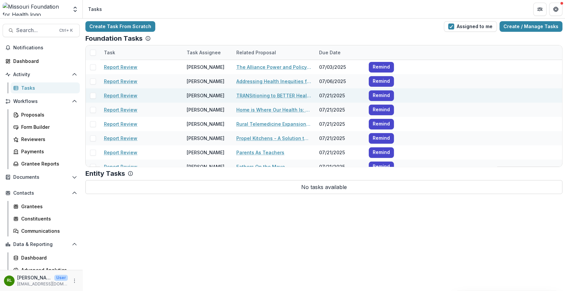 This screenshot has width=565, height=291. I want to click on a: Grantee Reports, so click(45, 163).